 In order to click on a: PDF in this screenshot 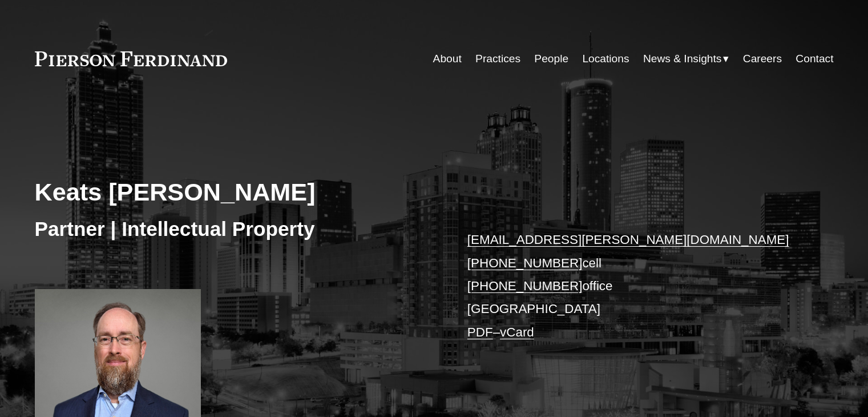, I will do `click(480, 332)`.